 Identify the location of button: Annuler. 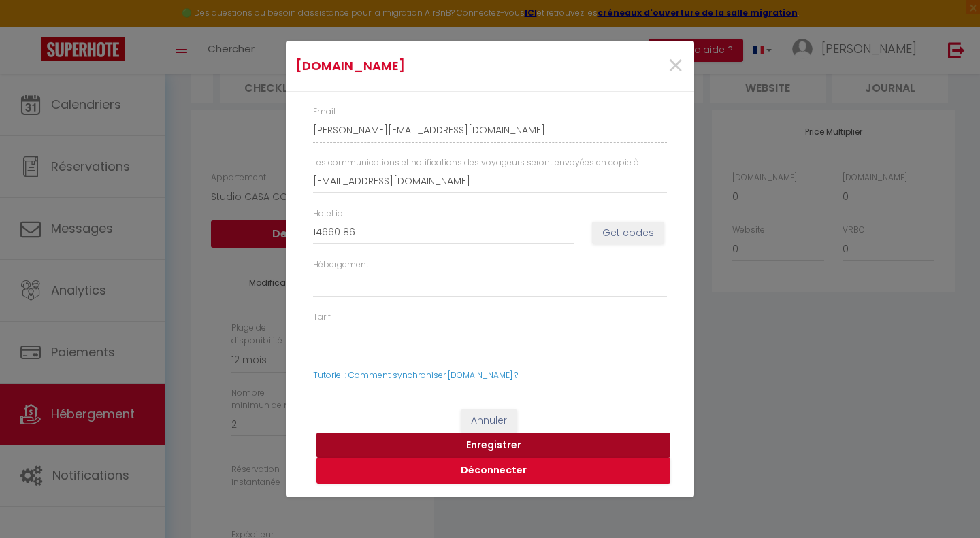
(488, 421).